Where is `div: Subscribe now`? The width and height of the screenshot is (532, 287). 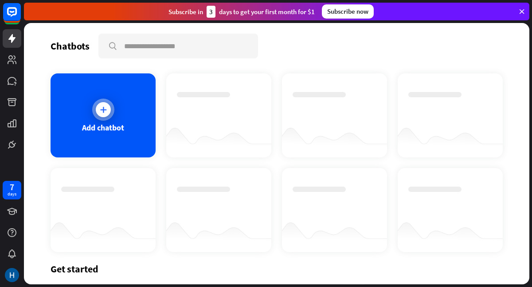
div: Subscribe now is located at coordinates (347, 12).